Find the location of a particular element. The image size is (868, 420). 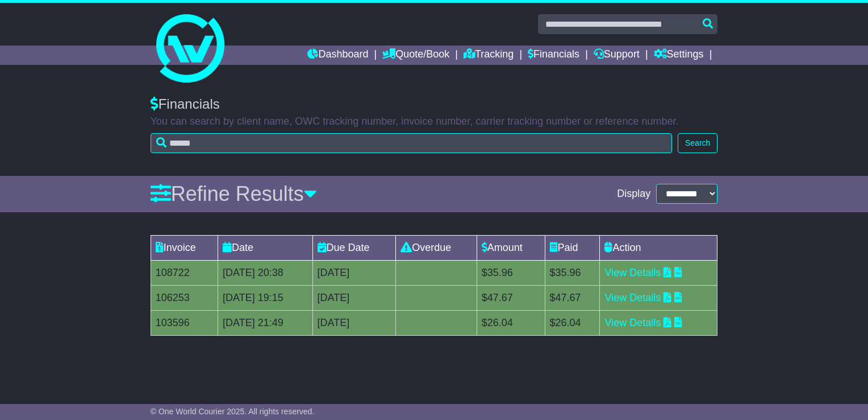

a: Refine Results is located at coordinates (234, 193).